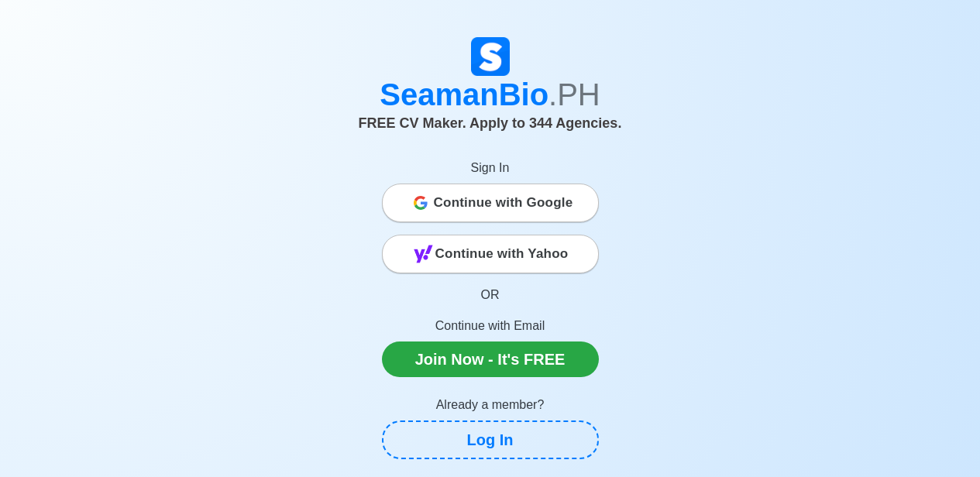  Describe the element at coordinates (490, 359) in the screenshot. I see `a: Join Now - It's FREE` at that location.